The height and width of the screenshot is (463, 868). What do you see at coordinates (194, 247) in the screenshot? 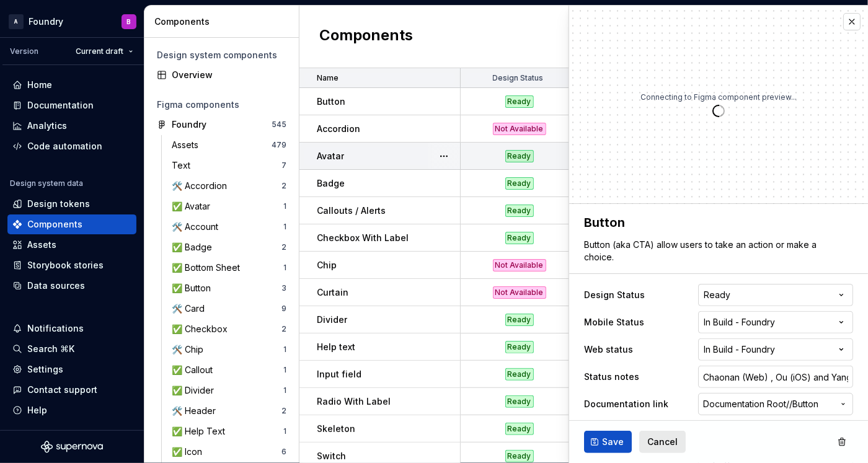
I see `div: ✅ Badge` at bounding box center [194, 247].